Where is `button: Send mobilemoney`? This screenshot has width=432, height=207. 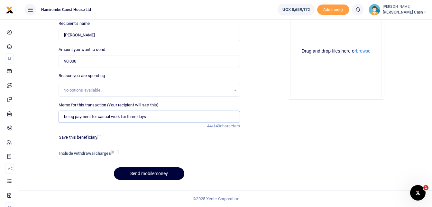
button: Send mobilemoney is located at coordinates (149, 173).